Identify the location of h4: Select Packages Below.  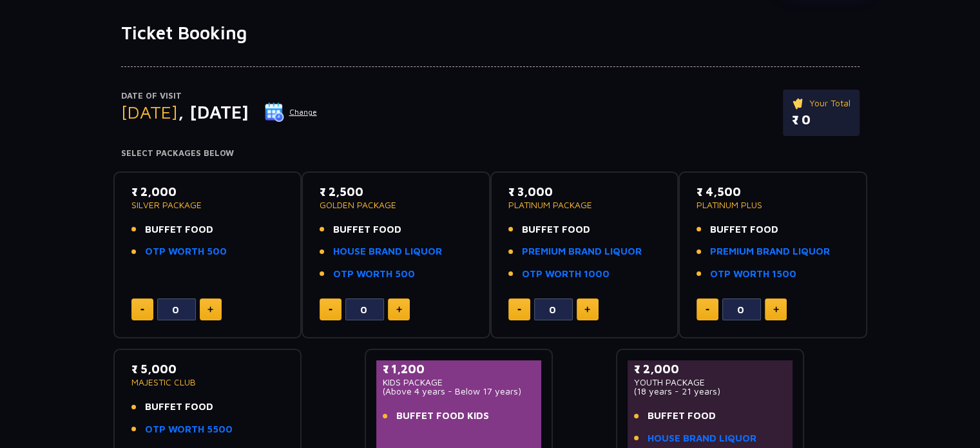
(491, 153).